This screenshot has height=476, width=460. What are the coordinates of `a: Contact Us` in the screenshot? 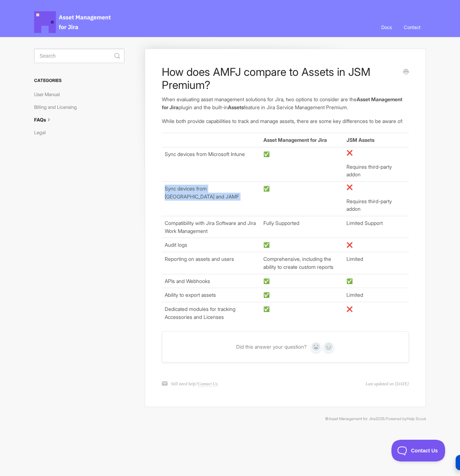 It's located at (208, 384).